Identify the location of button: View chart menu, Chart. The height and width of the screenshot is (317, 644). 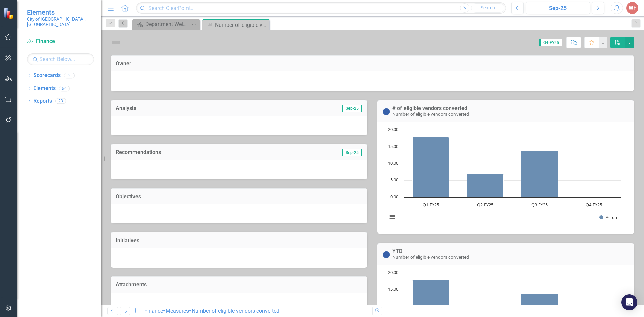
(393, 217).